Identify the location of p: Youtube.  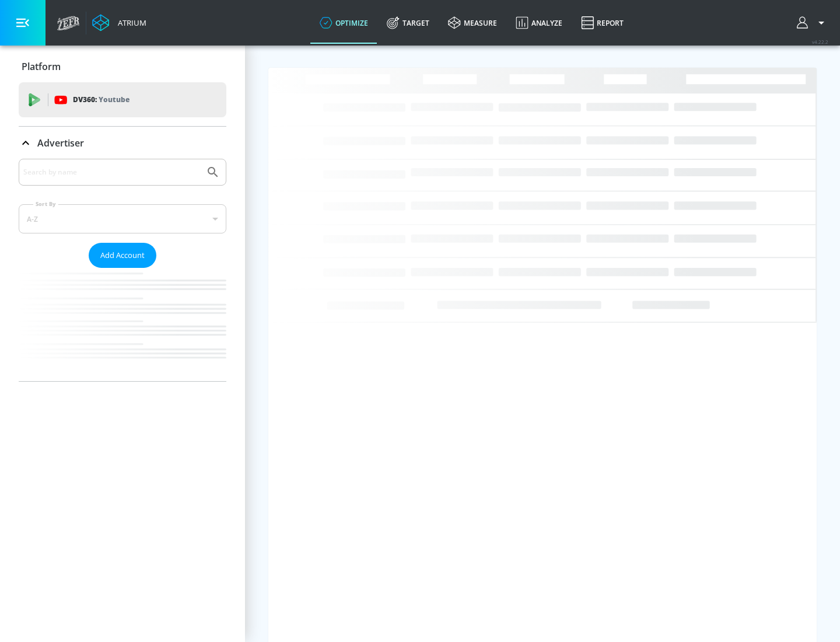
(114, 99).